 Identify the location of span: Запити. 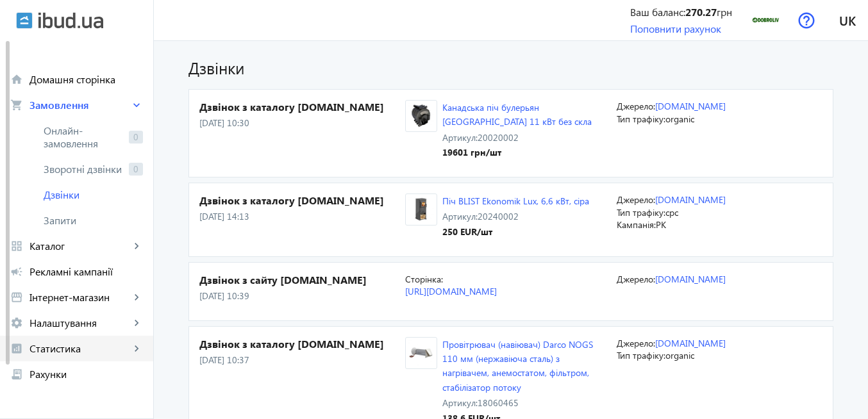
(93, 220).